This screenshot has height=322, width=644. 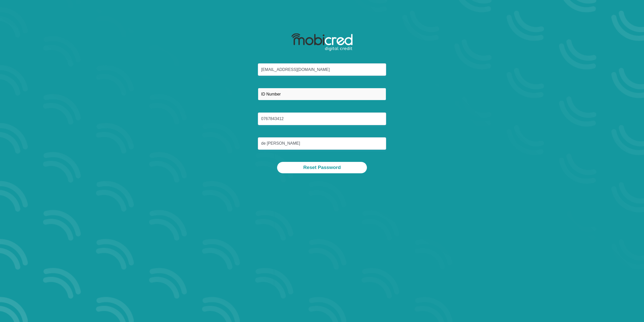 I want to click on input: ID Number, so click(x=322, y=94).